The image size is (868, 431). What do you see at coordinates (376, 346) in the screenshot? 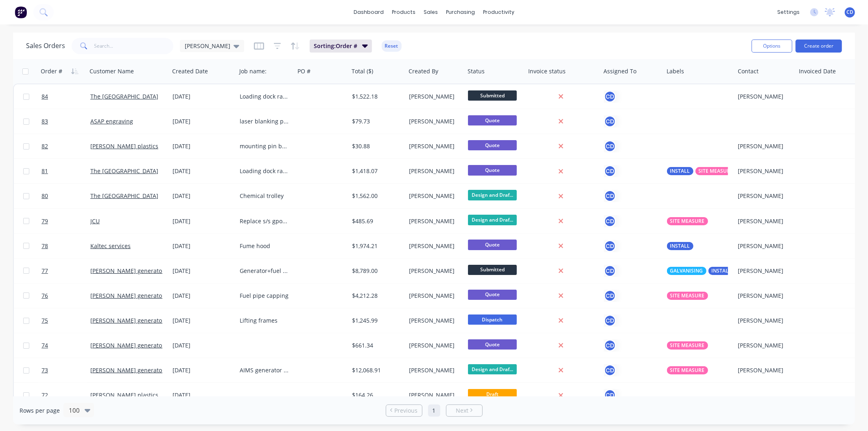
I see `div: $661.34` at bounding box center [376, 346].